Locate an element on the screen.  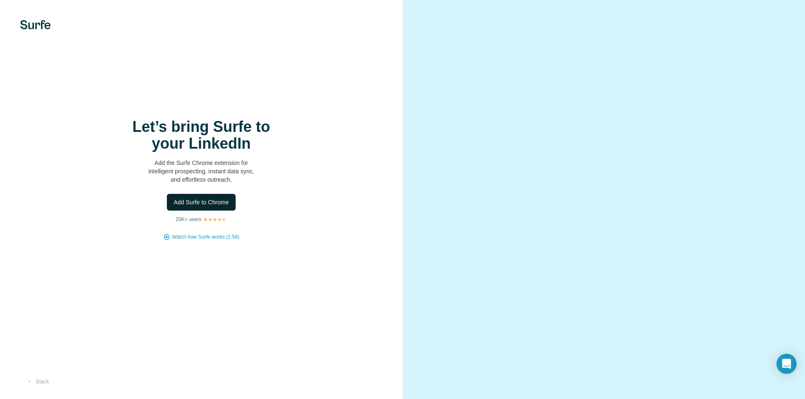
h1: Let’s bring Surfe to your LinkedIn is located at coordinates (201, 135).